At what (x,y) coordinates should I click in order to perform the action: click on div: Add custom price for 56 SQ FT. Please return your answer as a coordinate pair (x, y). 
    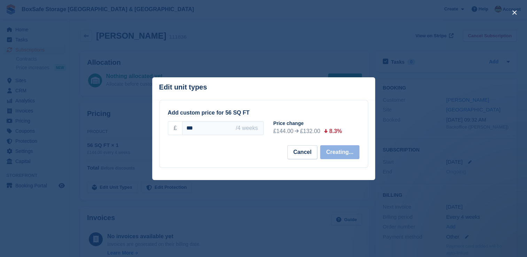
    Looking at the image, I should click on (264, 113).